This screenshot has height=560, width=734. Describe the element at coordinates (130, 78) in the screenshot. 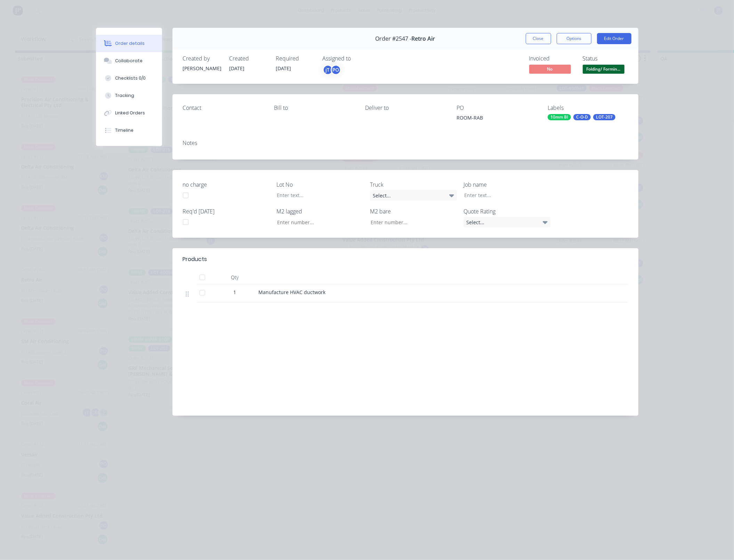

I see `div: Checklists 0/0` at that location.